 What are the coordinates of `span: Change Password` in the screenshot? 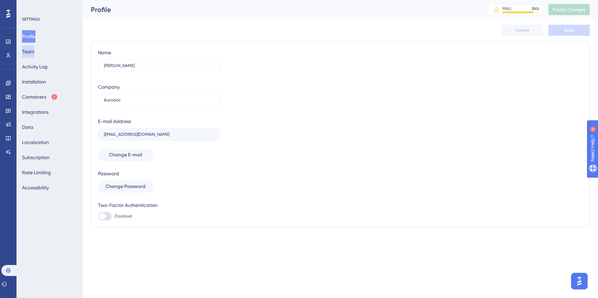 It's located at (126, 187).